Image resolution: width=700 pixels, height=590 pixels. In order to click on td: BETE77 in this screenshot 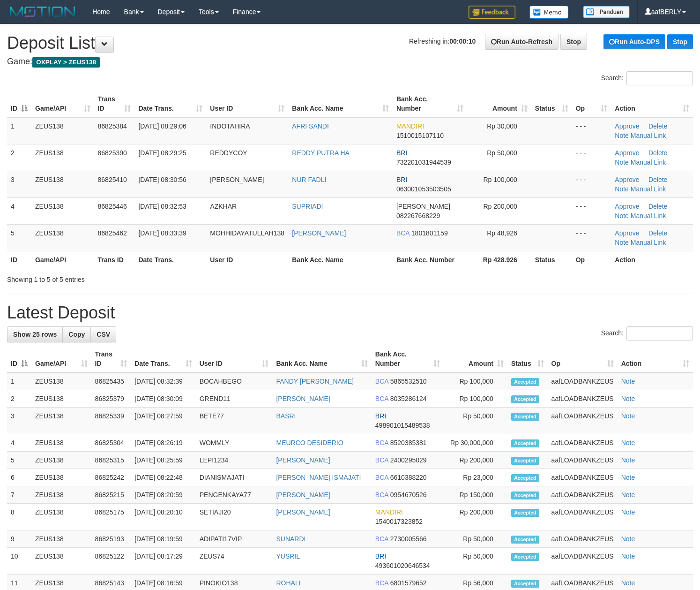, I will do `click(234, 420)`.